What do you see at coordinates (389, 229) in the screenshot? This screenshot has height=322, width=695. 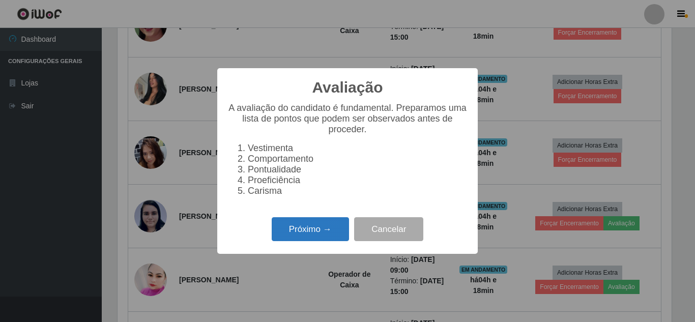 I see `button: Cancelar` at bounding box center [389, 229].